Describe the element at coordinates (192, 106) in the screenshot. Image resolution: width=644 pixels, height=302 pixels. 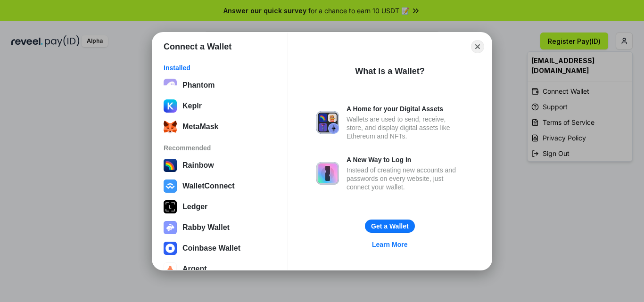
I see `div: Keplr` at that location.